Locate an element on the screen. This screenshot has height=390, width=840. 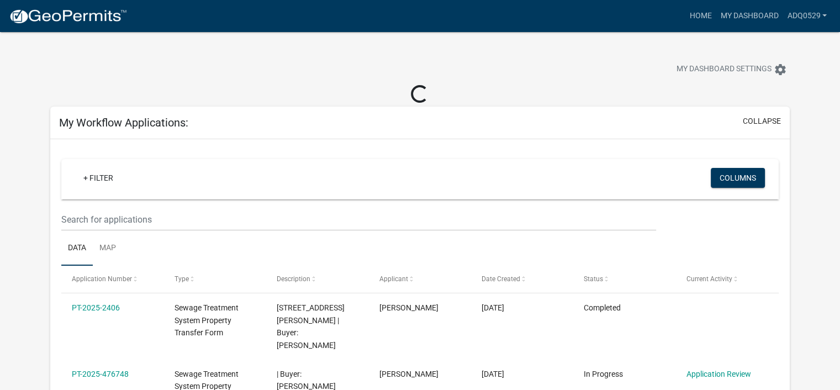
a: Map is located at coordinates (108, 249).